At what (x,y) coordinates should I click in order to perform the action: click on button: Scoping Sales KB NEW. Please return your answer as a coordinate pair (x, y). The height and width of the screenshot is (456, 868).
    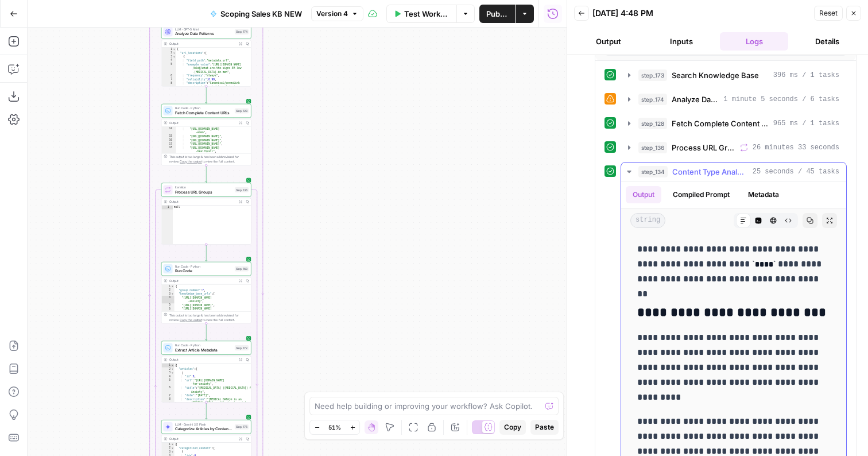
    Looking at the image, I should click on (256, 14).